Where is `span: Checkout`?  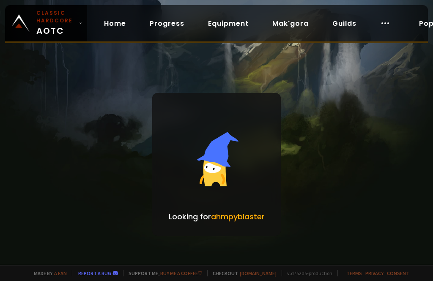
span: Checkout is located at coordinates (242, 273).